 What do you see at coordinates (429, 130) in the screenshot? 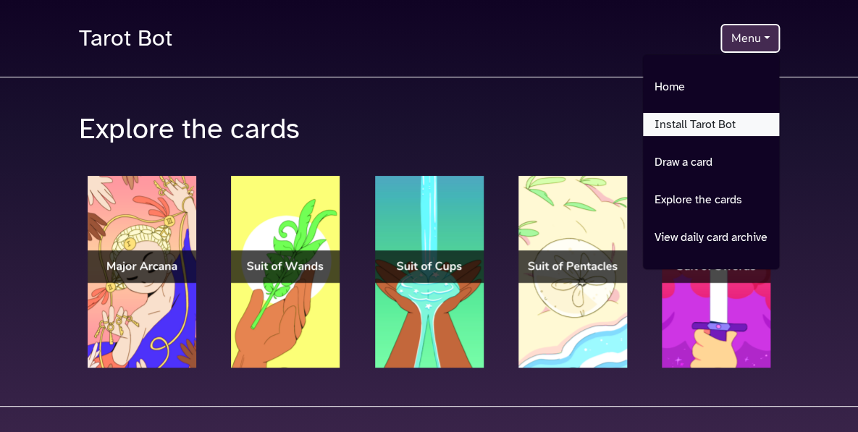
I see `h1: Explore the cards` at bounding box center [429, 130].